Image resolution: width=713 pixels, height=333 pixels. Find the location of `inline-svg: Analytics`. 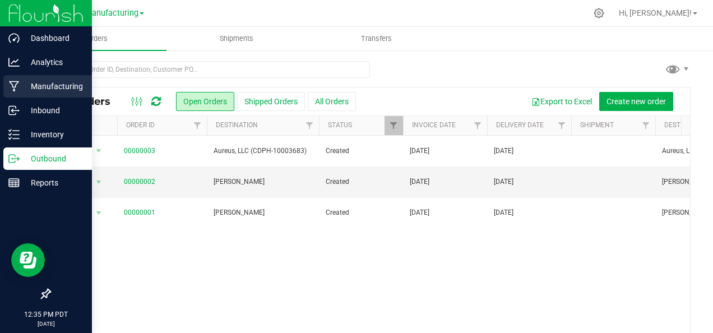

inline-svg: Analytics is located at coordinates (14, 62).